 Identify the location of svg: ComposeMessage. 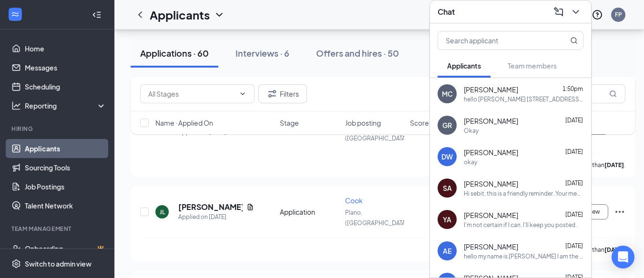
(559, 12).